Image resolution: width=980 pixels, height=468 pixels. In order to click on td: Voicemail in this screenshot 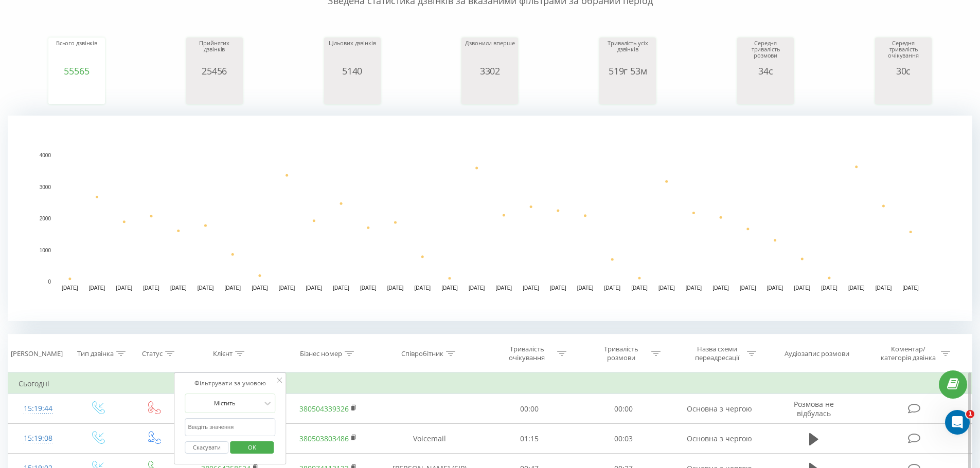, I will do `click(430, 439)`.